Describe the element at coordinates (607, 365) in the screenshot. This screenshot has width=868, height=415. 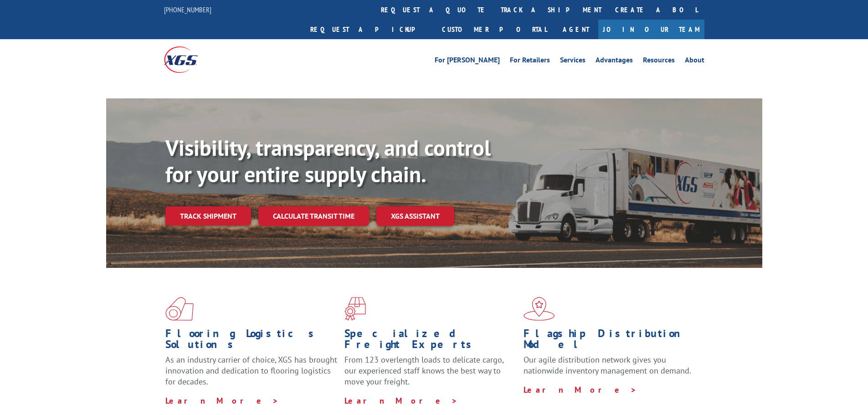
I see `span: Our agile distribution network gives you nationwide inventory management on demand.` at that location.